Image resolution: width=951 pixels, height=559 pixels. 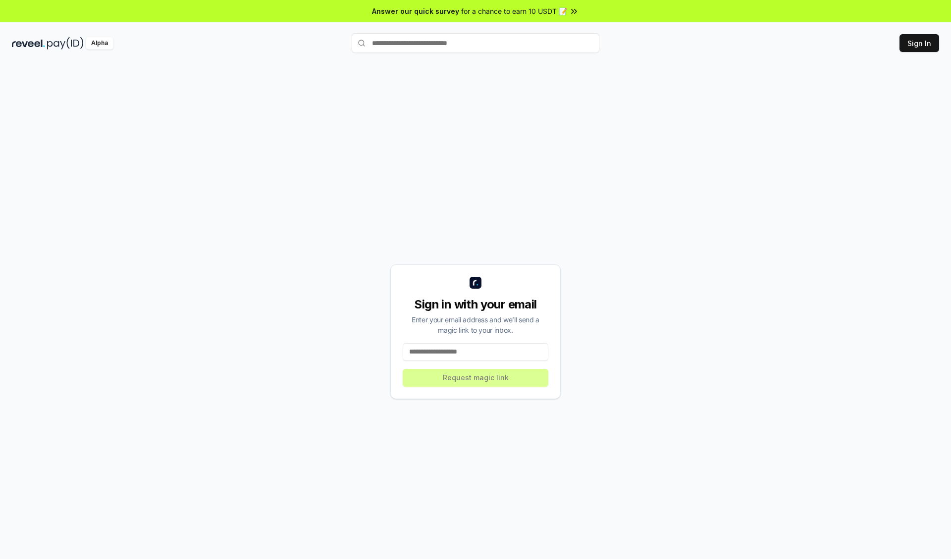 I want to click on span: Answer our quick survey, so click(x=416, y=11).